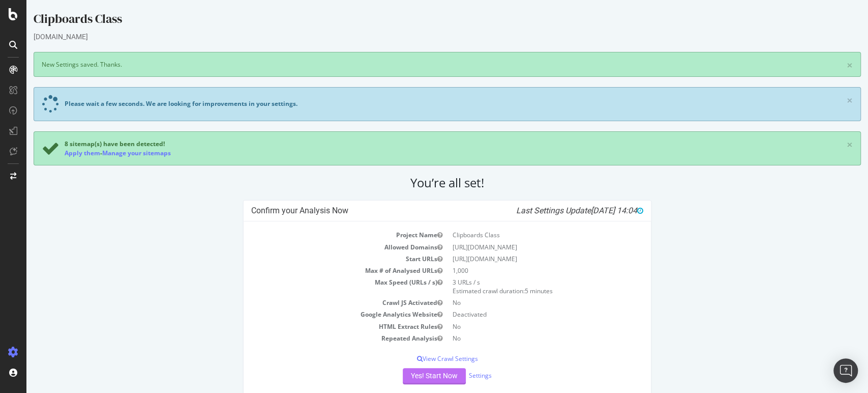  What do you see at coordinates (519, 287) in the screenshot?
I see `td: 3 URLs / s Estimated crawl duration:` at bounding box center [519, 287].